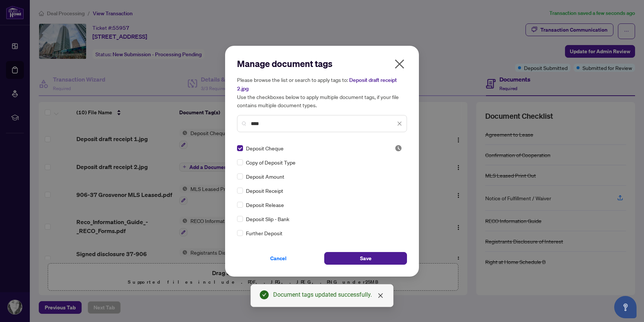 This screenshot has height=322, width=644. I want to click on button: Save, so click(366, 259).